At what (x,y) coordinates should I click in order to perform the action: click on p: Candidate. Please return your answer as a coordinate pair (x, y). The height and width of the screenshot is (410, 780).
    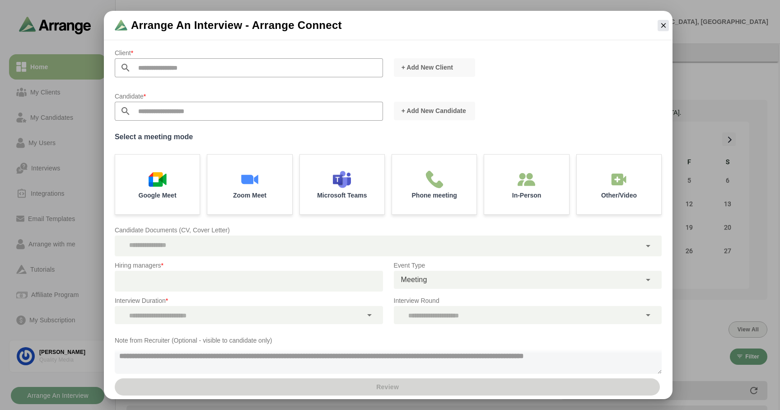
    Looking at the image, I should click on (249, 96).